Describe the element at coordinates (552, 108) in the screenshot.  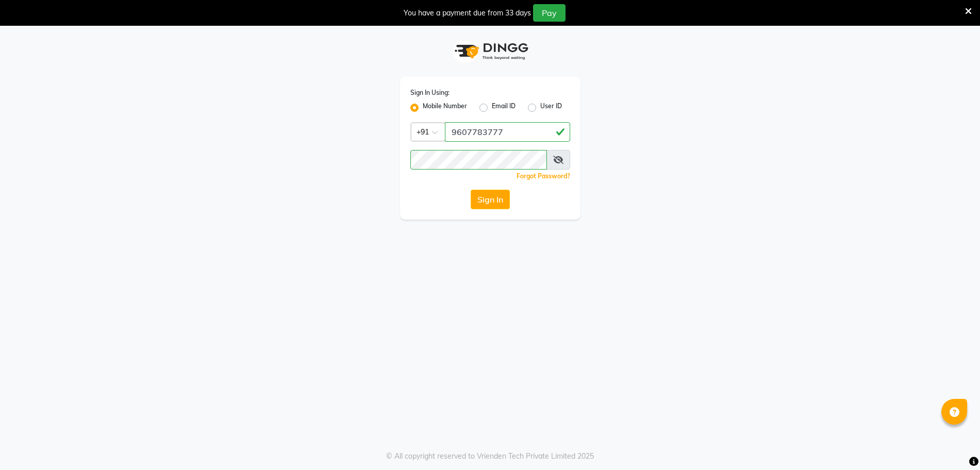
I see `label: User ID` at that location.